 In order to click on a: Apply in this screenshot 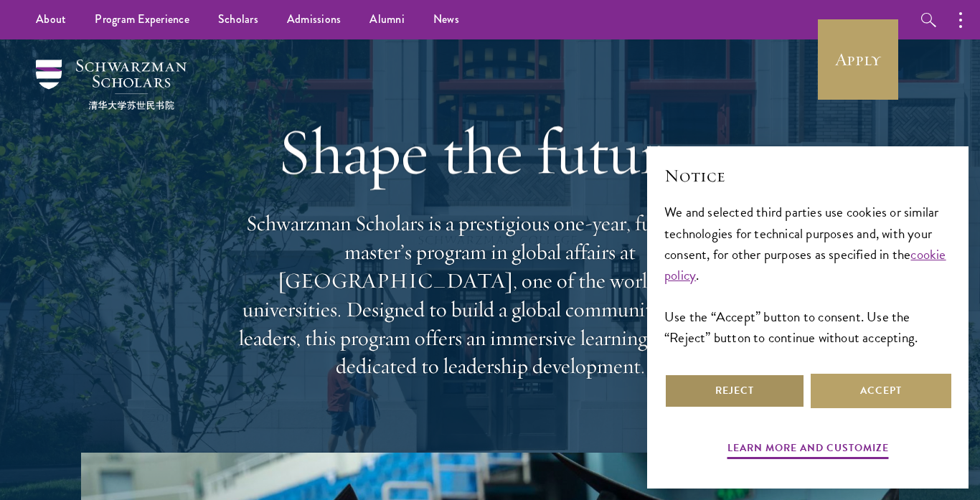, I will do `click(858, 59)`.